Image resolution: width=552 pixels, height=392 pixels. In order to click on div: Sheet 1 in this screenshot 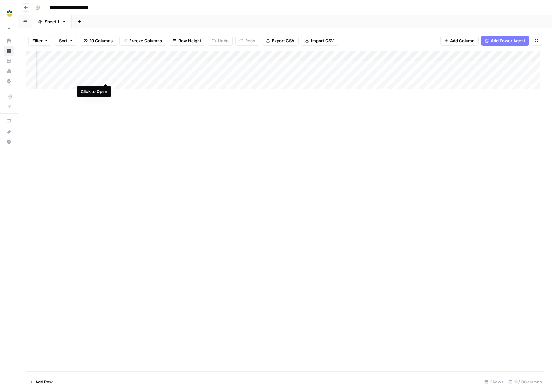, I will do `click(52, 21)`.